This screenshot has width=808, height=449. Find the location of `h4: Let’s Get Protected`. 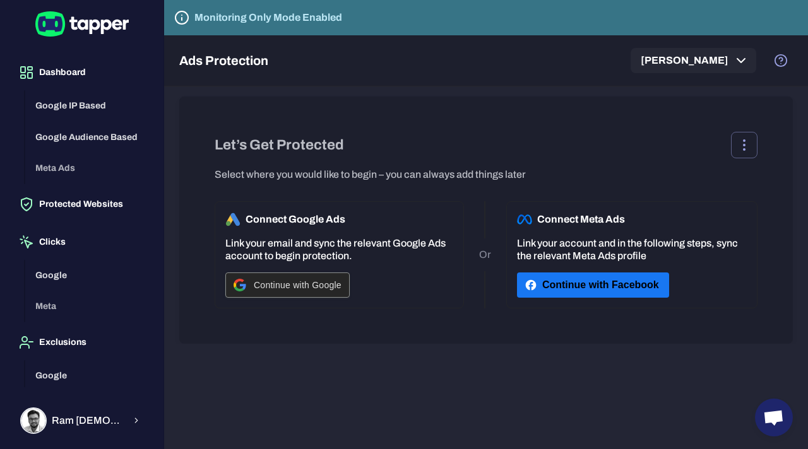

h4: Let’s Get Protected is located at coordinates (279, 145).